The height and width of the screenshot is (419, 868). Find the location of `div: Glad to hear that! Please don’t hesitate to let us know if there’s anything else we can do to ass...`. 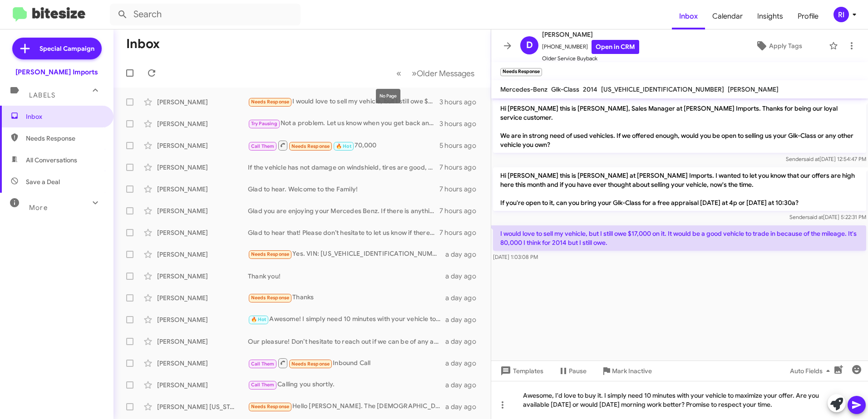

div: Glad to hear that! Please don’t hesitate to let us know if there’s anything else we can do to ass... is located at coordinates (344, 233).